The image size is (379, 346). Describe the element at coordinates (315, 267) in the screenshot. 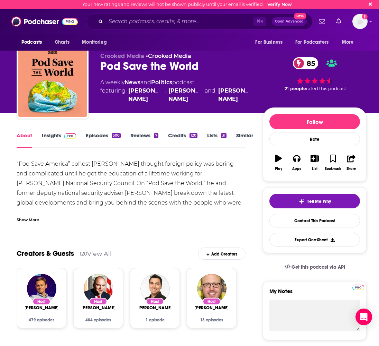

I see `a: Get this podcast via API` at that location.